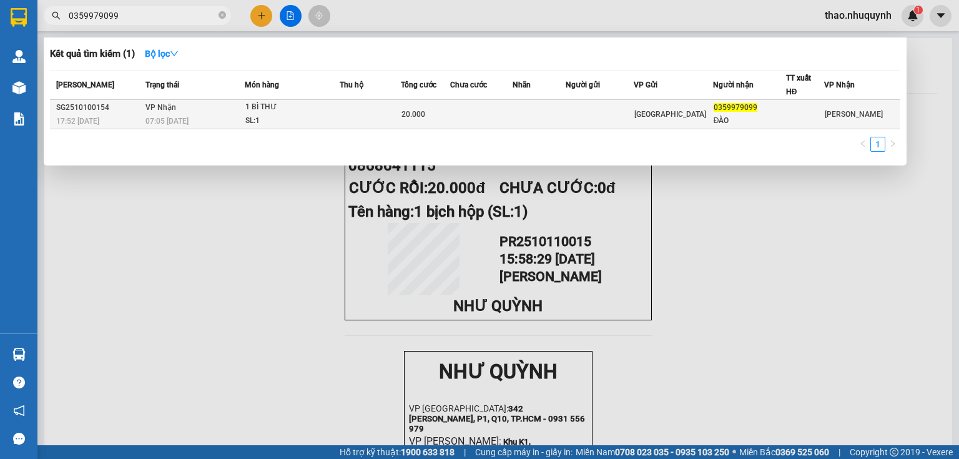 The height and width of the screenshot is (459, 959). What do you see at coordinates (19, 439) in the screenshot?
I see `span: message` at bounding box center [19, 439].